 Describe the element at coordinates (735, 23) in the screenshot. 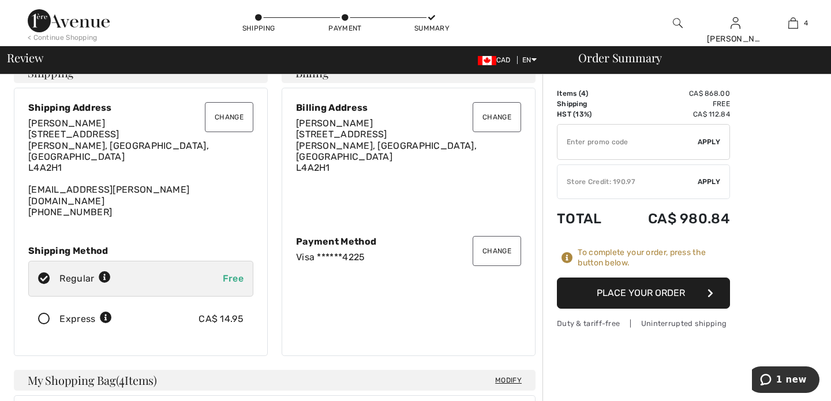

I see `img: My Info` at that location.